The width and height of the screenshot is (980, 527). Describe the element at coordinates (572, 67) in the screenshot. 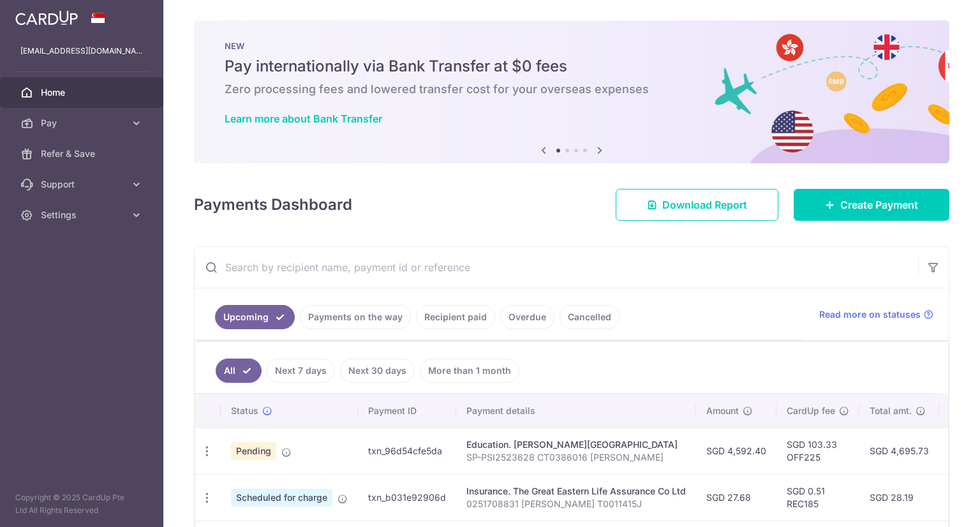

I see `h5: Pay internationally via Bank Transfer at $0 fees` at that location.